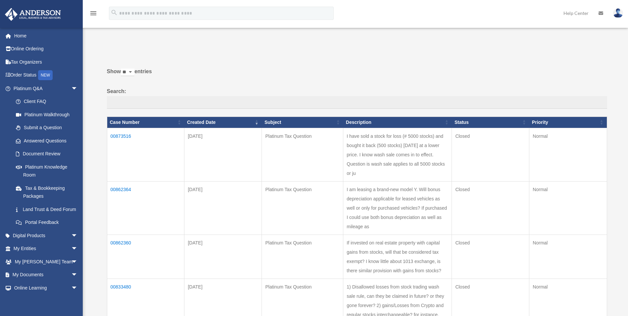  Describe the element at coordinates (47, 209) in the screenshot. I see `a: Land Trust & Deed Forum` at that location.